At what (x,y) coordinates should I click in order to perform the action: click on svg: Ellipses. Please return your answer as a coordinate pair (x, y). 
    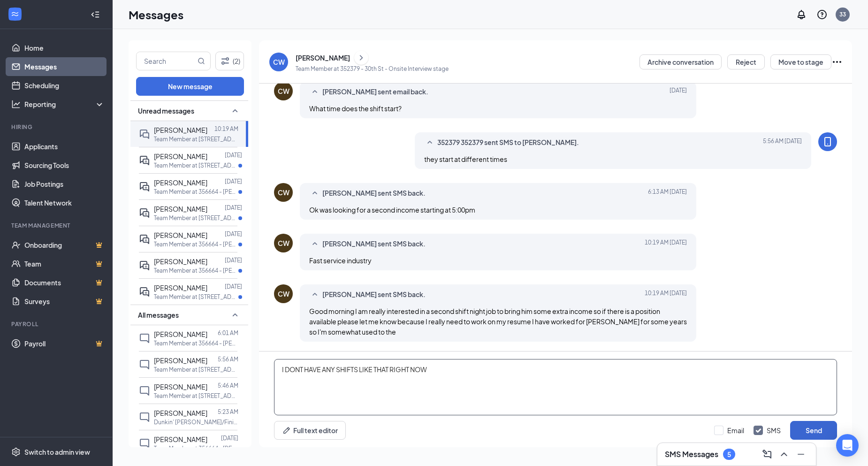
    Looking at the image, I should click on (837, 62).